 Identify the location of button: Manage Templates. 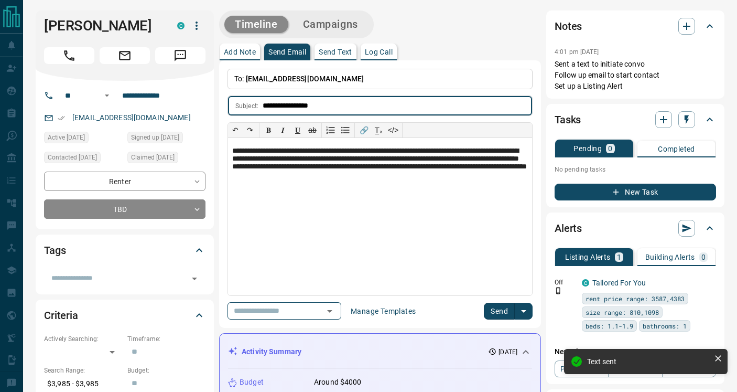
(383, 311).